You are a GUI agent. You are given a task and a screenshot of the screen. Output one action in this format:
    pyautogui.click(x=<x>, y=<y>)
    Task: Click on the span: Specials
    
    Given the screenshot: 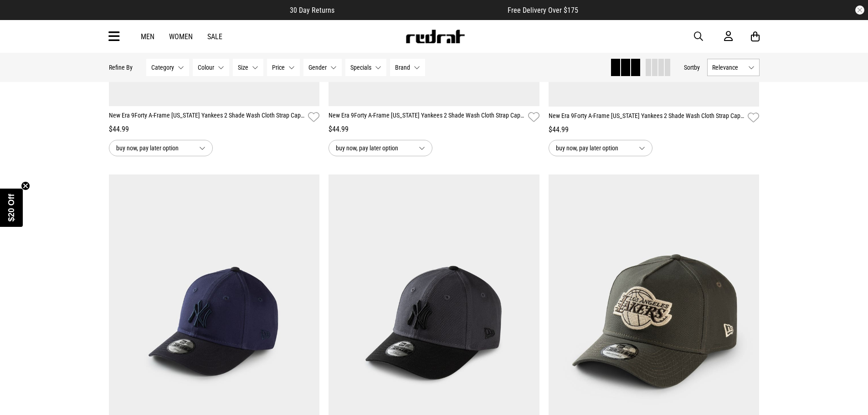 What is the action you would take?
    pyautogui.click(x=361, y=68)
    